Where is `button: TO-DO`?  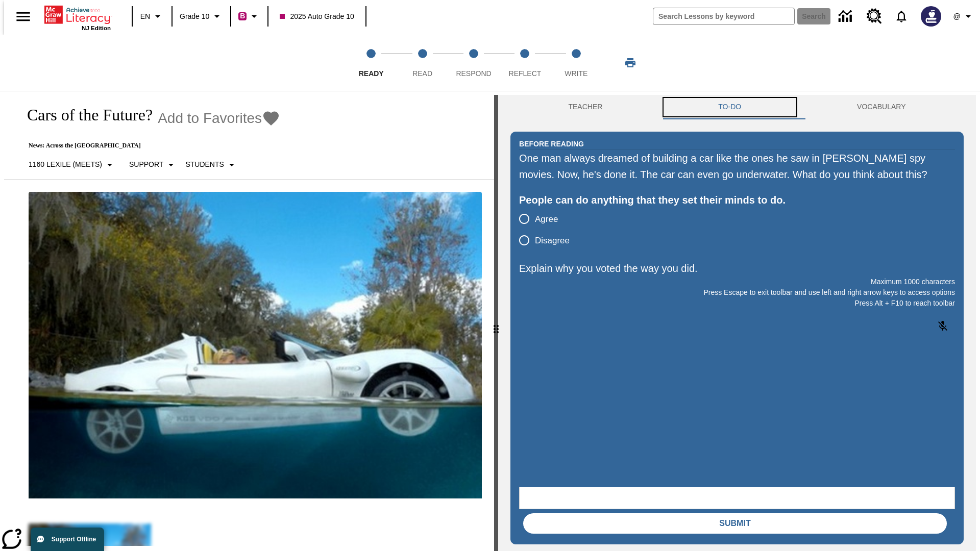
button: TO-DO is located at coordinates (730, 107).